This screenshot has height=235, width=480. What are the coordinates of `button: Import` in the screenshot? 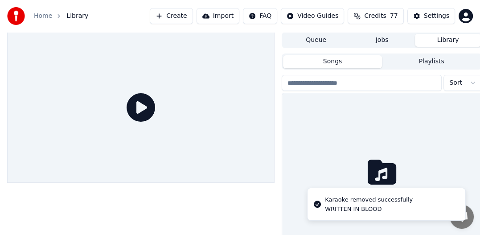 It's located at (218, 16).